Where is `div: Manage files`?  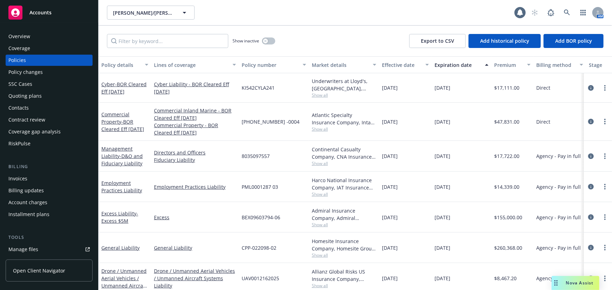 div: Manage files is located at coordinates (23, 250).